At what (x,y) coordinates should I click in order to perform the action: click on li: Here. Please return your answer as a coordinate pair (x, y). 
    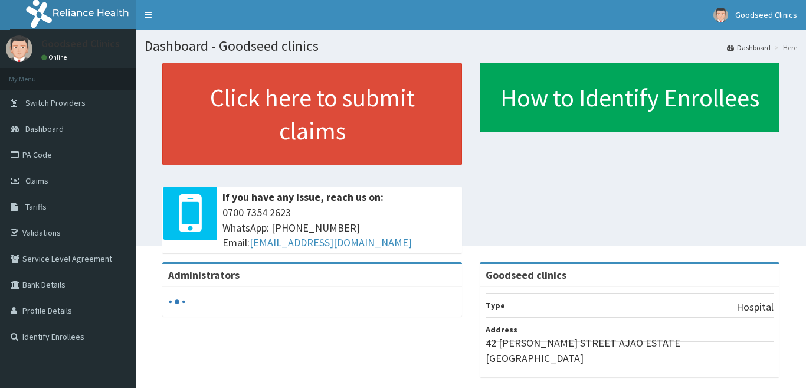
    Looking at the image, I should click on (785, 47).